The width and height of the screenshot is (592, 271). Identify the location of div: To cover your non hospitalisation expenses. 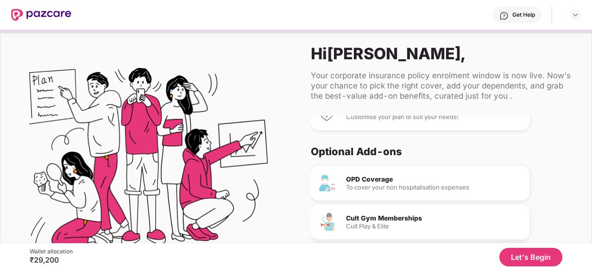
(434, 187).